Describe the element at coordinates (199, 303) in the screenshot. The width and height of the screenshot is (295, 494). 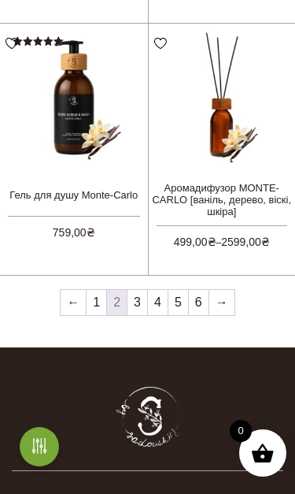
I see `a: 6` at that location.